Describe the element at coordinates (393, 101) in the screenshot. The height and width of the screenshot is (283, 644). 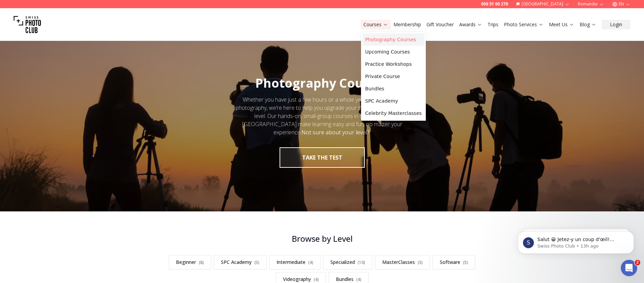
I see `a: SPC Academy` at that location.